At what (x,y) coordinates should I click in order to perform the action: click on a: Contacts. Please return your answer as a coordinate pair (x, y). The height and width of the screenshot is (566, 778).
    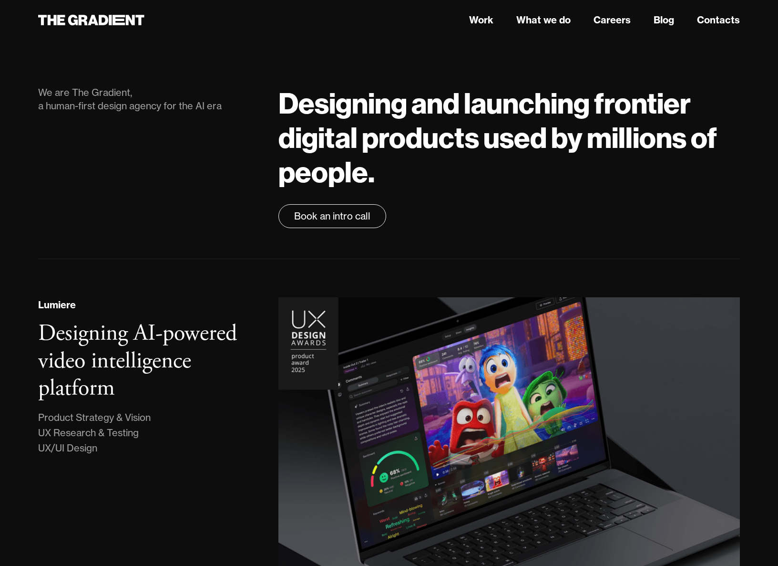
    Looking at the image, I should click on (719, 20).